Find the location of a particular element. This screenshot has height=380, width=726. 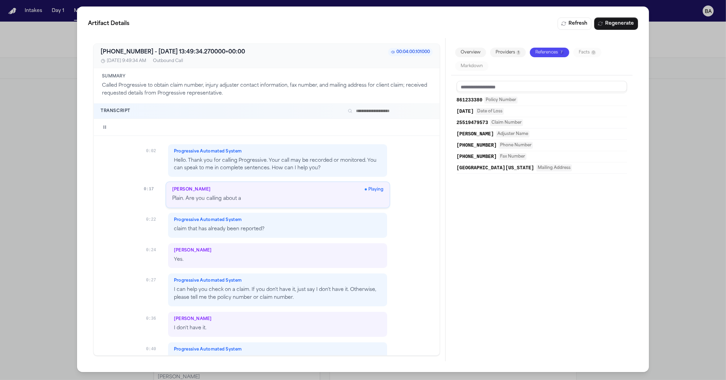

span: 0 is located at coordinates (594, 52).